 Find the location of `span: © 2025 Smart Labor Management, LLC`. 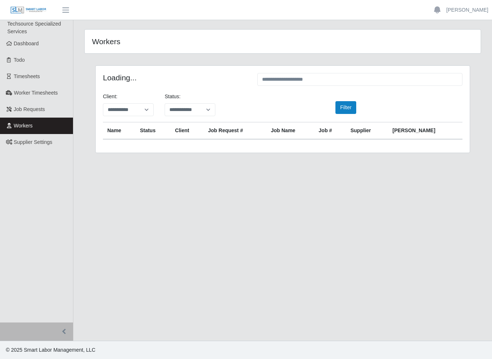

span: © 2025 Smart Labor Management, LLC is located at coordinates (50, 350).